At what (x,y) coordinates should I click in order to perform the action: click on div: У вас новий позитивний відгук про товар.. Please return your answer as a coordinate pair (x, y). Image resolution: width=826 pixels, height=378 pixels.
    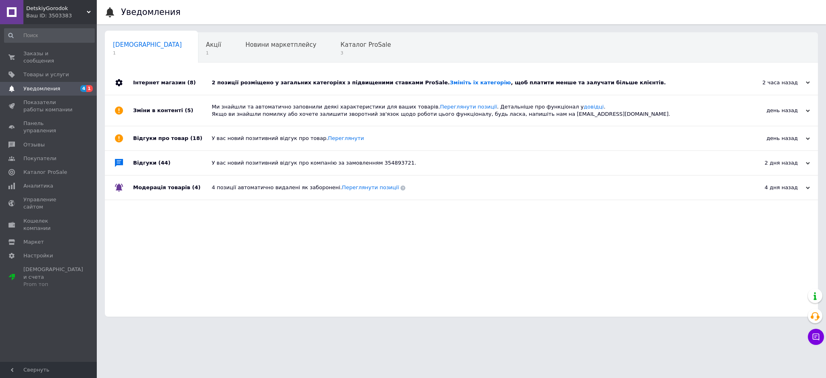
    Looking at the image, I should click on (470, 138).